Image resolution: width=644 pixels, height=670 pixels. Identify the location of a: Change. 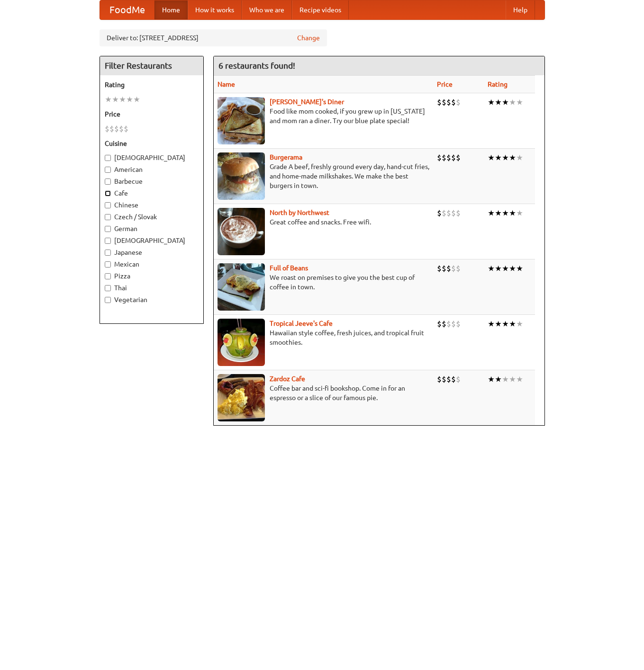
(309, 38).